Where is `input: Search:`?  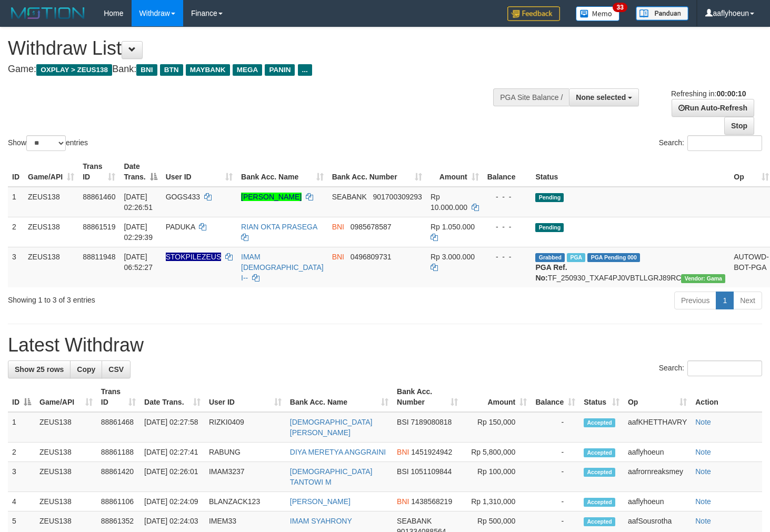
input: Search: is located at coordinates (725, 144).